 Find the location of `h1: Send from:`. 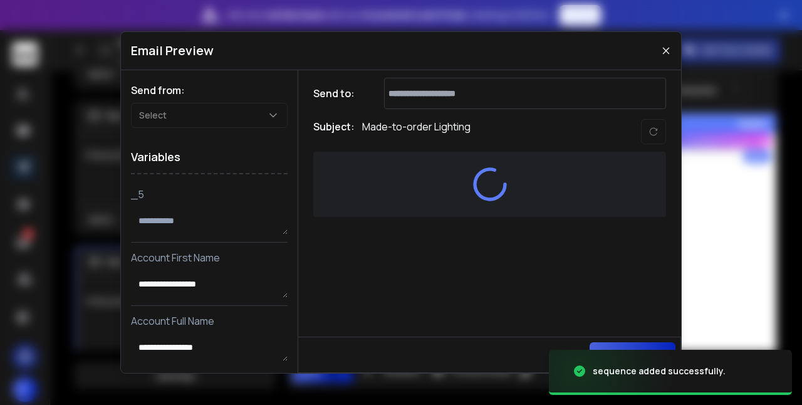

h1: Send from: is located at coordinates (209, 90).